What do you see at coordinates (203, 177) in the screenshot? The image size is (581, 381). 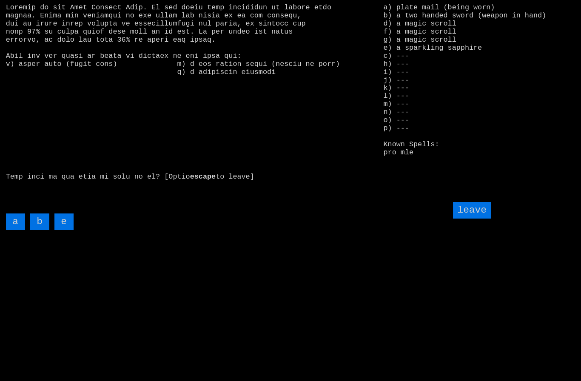 I see `b: escape` at bounding box center [203, 177].